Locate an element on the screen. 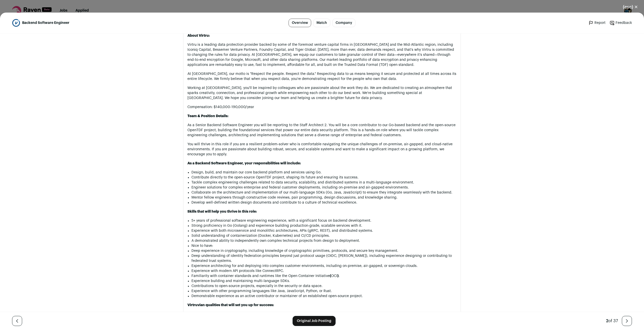 The image size is (644, 330). strong: As a Backend Software Engineer, your responsibilities will include: is located at coordinates (244, 164).